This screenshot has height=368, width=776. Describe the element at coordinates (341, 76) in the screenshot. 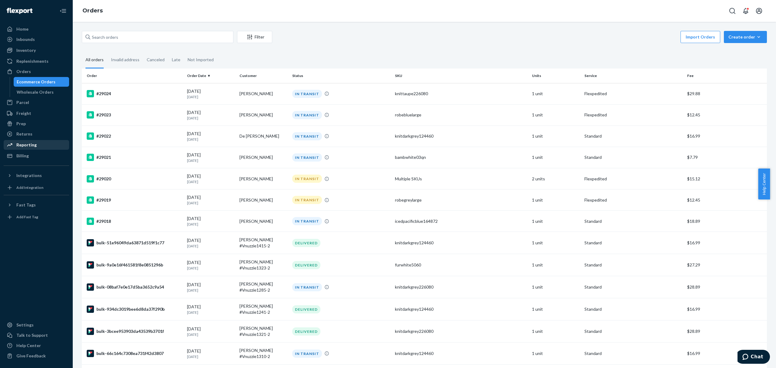

I see `th: Status` at that location.